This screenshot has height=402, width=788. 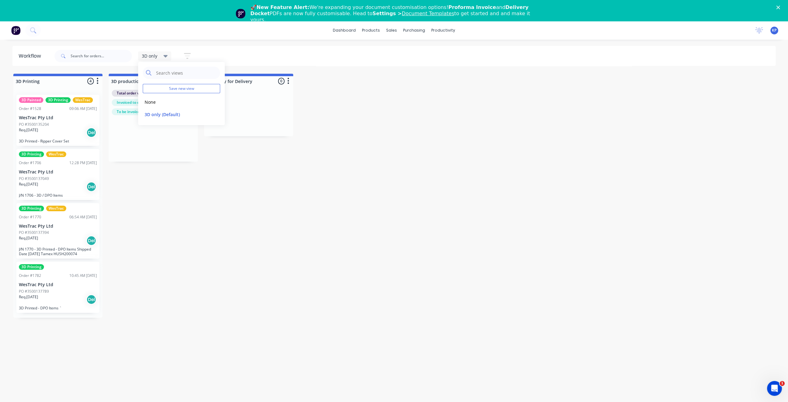 What do you see at coordinates (428, 13) in the screenshot?
I see `a: Document Templates` at bounding box center [428, 13].